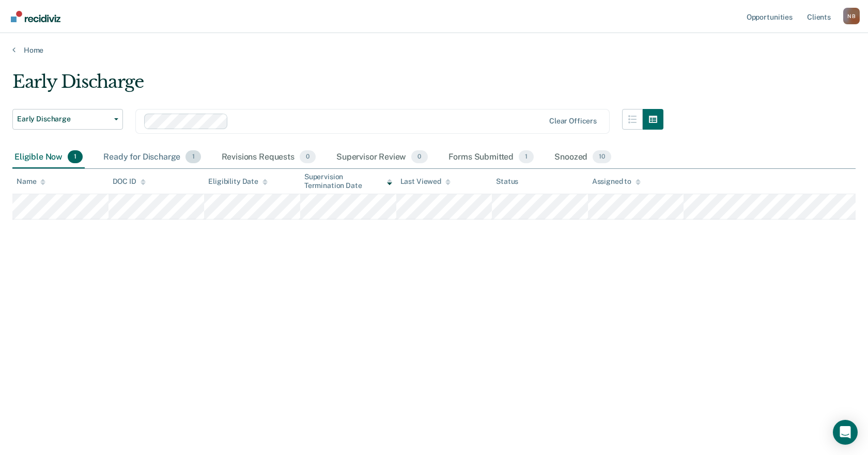 The image size is (868, 455). Describe the element at coordinates (129, 181) in the screenshot. I see `div: DOC ID` at that location.